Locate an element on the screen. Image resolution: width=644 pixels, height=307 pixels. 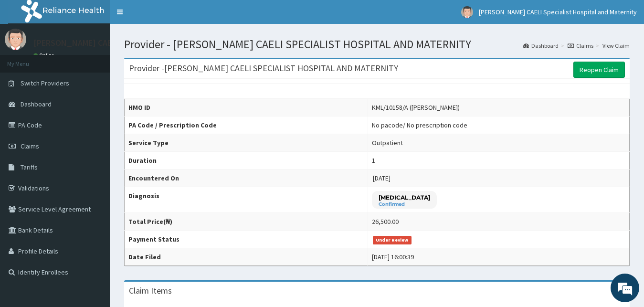
span: Under Review is located at coordinates (392, 240).